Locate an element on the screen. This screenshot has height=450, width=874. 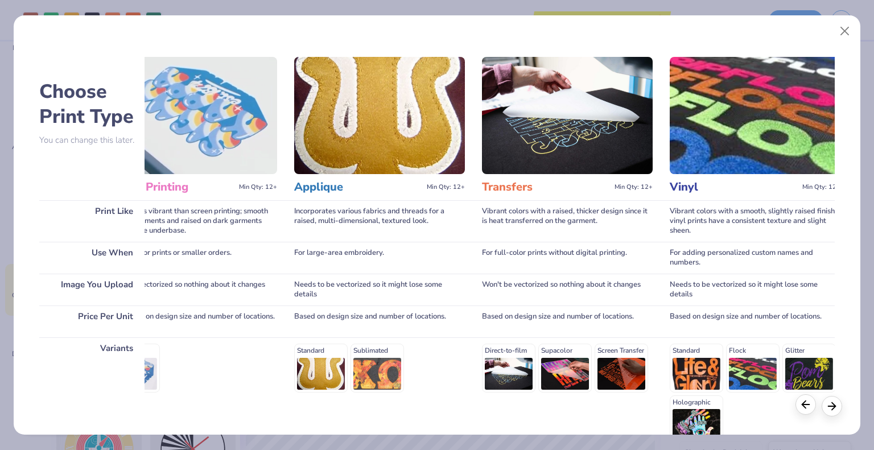
img: Transfers is located at coordinates (567, 115).